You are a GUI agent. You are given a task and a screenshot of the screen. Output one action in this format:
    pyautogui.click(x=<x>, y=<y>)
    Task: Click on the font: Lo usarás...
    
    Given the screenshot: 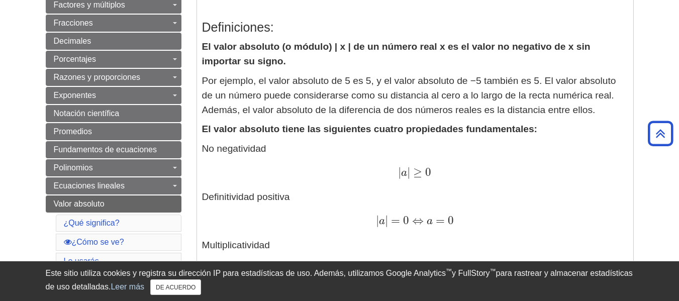 What is the action you would take?
    pyautogui.click(x=85, y=261)
    